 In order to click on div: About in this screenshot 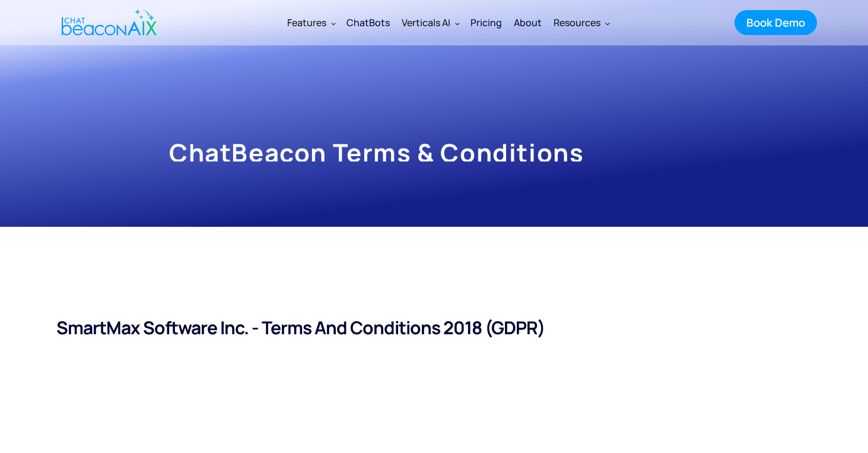, I will do `click(527, 22)`.